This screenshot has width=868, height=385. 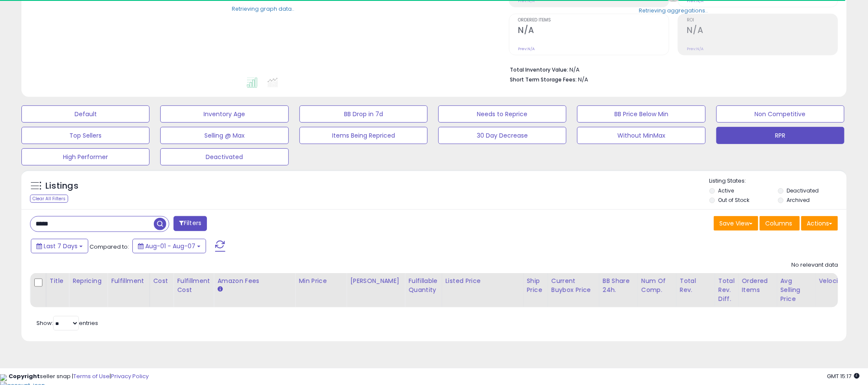 I want to click on div: Fulfillment, so click(x=128, y=281).